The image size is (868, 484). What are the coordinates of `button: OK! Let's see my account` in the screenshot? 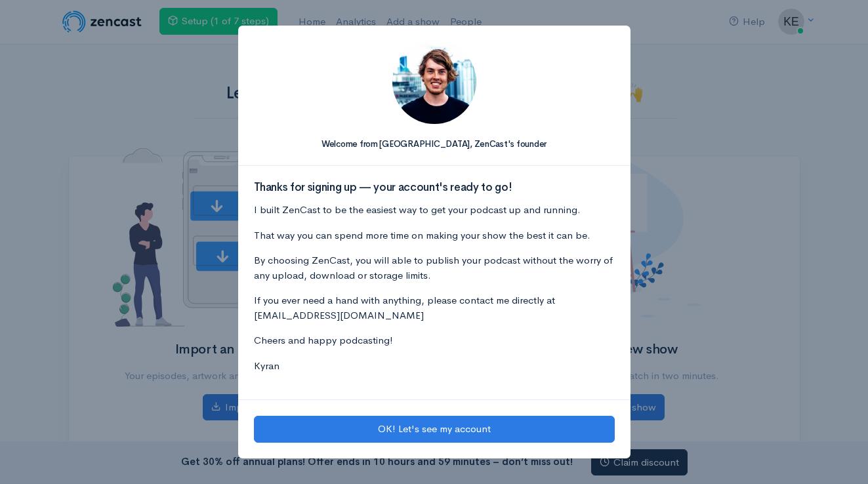 It's located at (434, 429).